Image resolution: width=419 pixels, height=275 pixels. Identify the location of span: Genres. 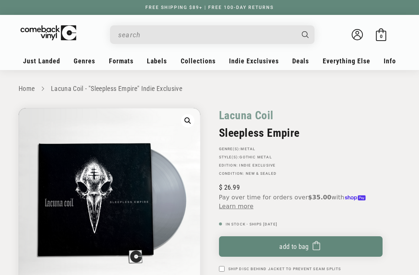
(84, 61).